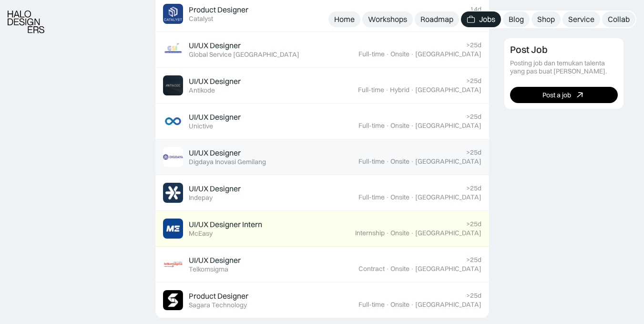  I want to click on a: Home, so click(344, 20).